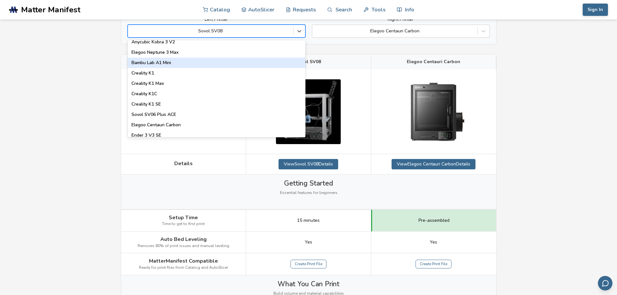  I want to click on div: Creality K1C, so click(216, 94).